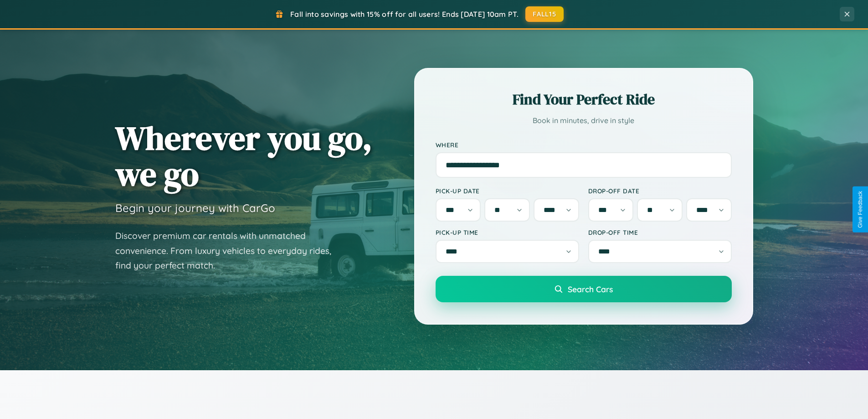 The height and width of the screenshot is (419, 868). Describe the element at coordinates (659, 190) in the screenshot. I see `label: Drop-off Date` at that location.